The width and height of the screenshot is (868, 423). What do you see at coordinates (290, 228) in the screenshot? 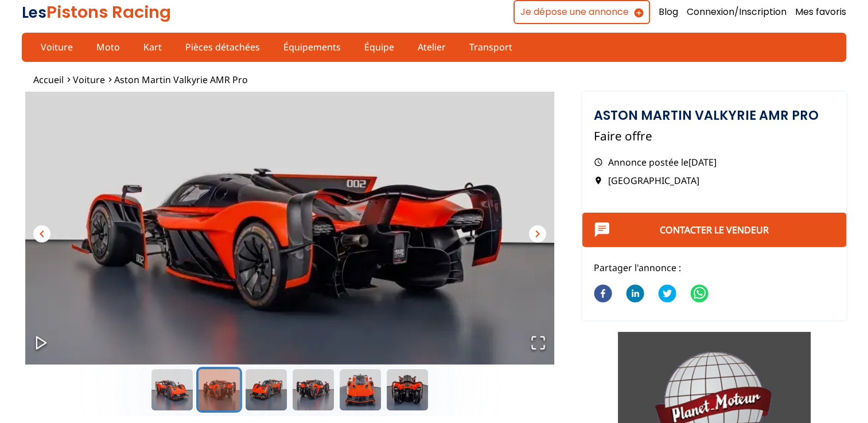
I see `div: Go to Slide 2` at bounding box center [290, 228].